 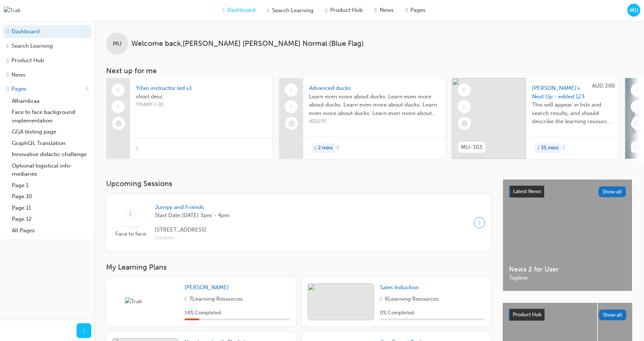 I want to click on span: Latest News, so click(x=527, y=191).